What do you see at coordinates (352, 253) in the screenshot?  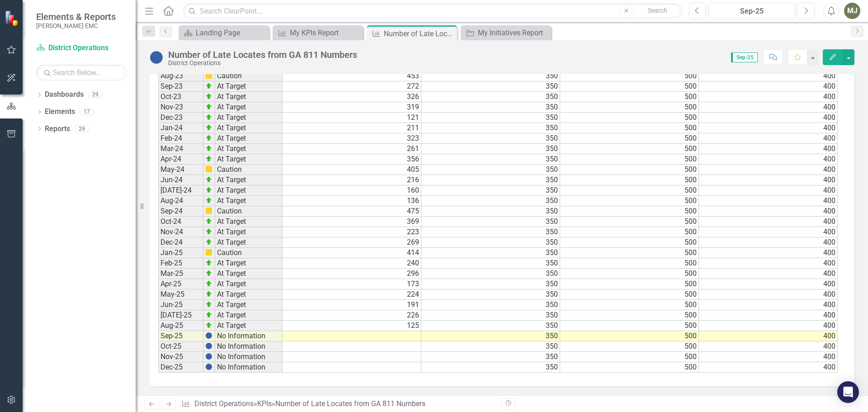 I see `td: 414` at bounding box center [352, 253].